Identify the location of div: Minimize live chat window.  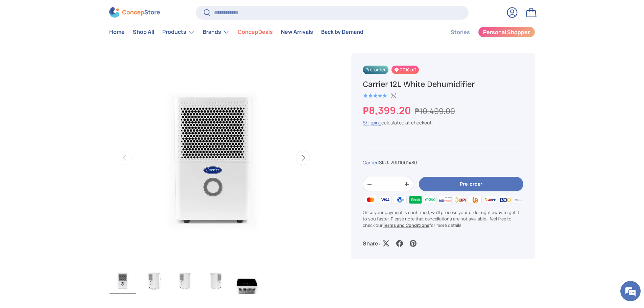
(119, 12).